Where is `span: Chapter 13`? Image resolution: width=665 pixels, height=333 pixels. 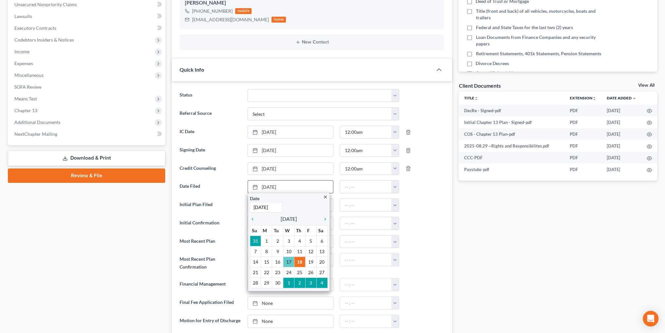
span: Chapter 13 is located at coordinates (26, 110).